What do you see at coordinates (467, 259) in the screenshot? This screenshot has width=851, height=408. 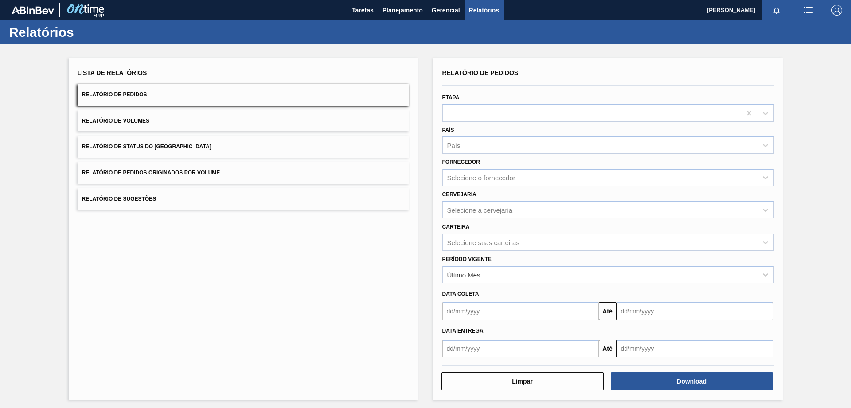 I see `label: Período Vigente` at bounding box center [467, 259].